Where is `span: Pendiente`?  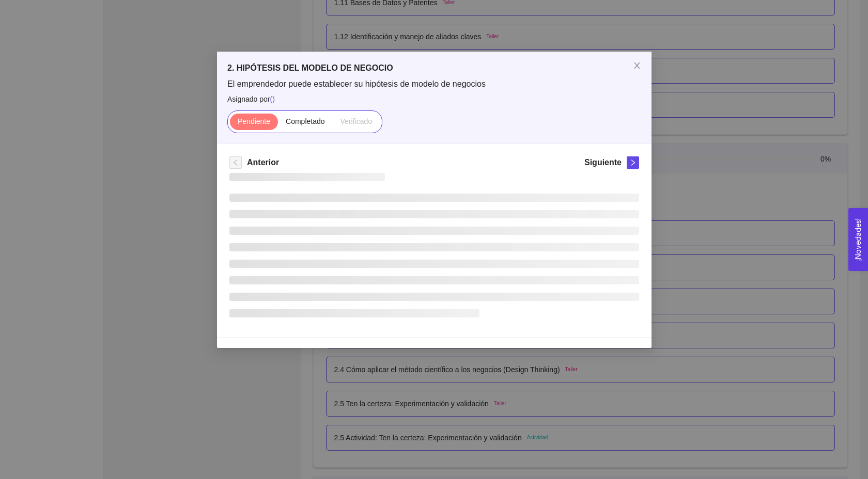 span: Pendiente is located at coordinates (253, 121).